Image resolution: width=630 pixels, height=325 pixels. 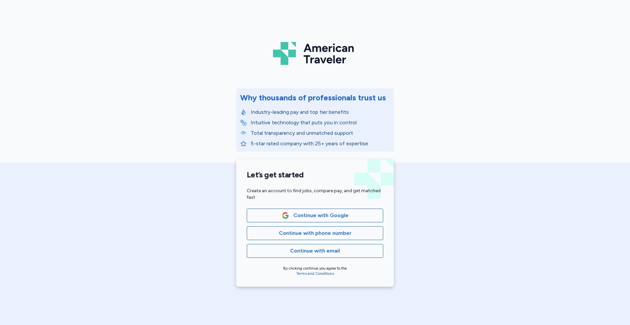 I want to click on span: Continue with Google, so click(x=321, y=215).